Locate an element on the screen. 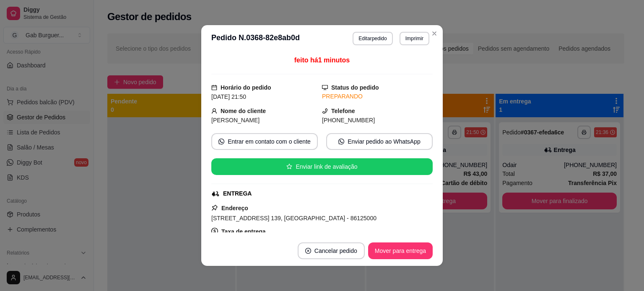 This screenshot has height=291, width=644. button: whats-appEnviar pedido ao WhatsApp is located at coordinates (379, 141).